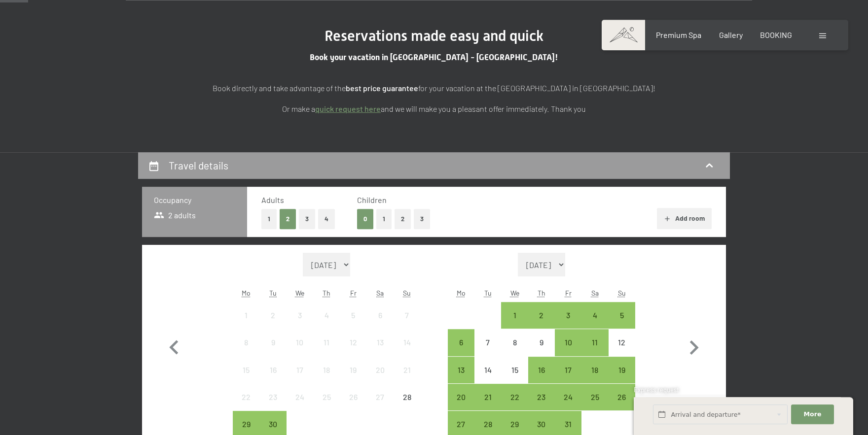  What do you see at coordinates (515, 293) in the screenshot?
I see `abbr: Wednesday` at bounding box center [515, 293].